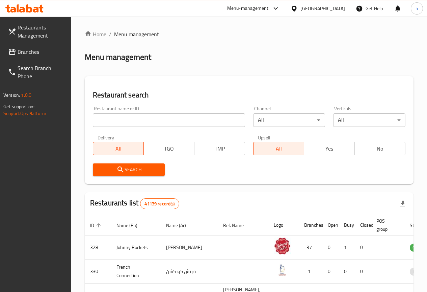 Image resolution: width=427 pixels, height=292 pixels. I want to click on span: Menu management, so click(137, 34).